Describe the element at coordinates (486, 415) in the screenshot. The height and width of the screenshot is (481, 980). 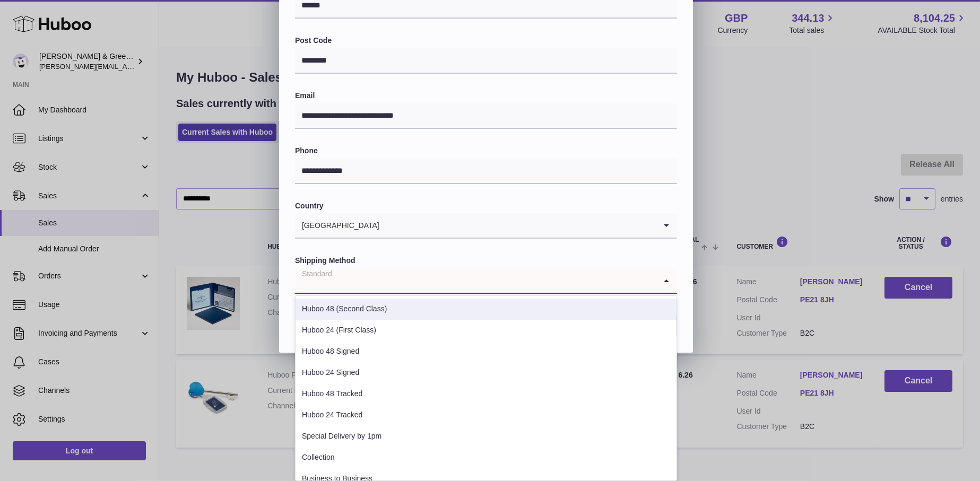
I see `li: Huboo 24 Tracked` at that location.